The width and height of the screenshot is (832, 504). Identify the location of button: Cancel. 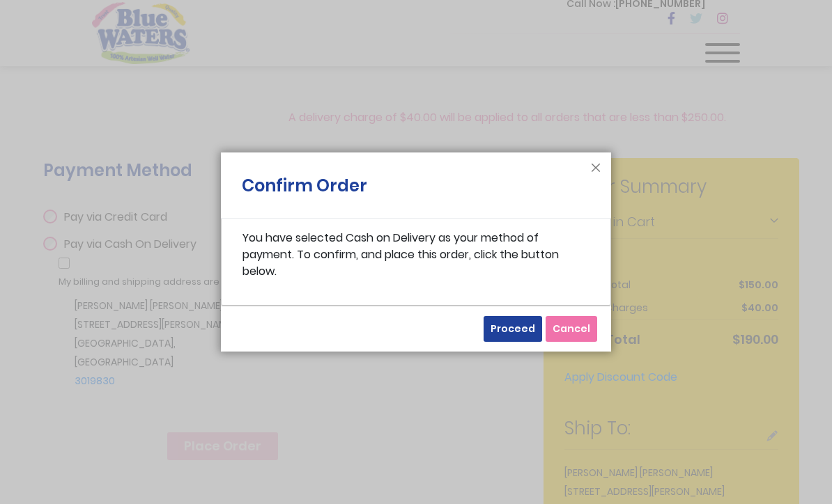
(571, 329).